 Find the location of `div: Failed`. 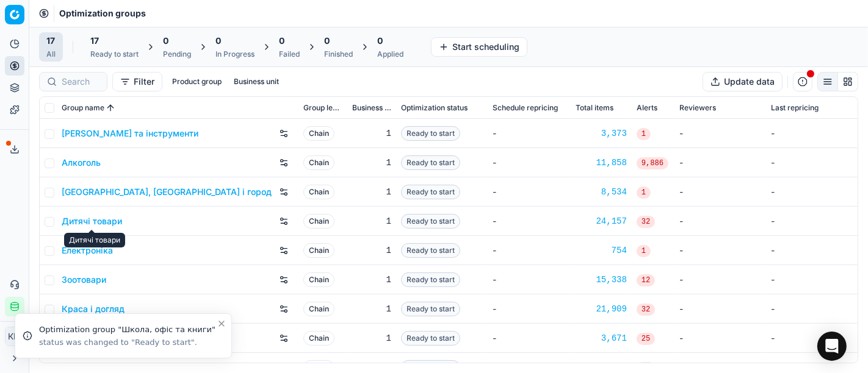

div: Failed is located at coordinates (290, 54).